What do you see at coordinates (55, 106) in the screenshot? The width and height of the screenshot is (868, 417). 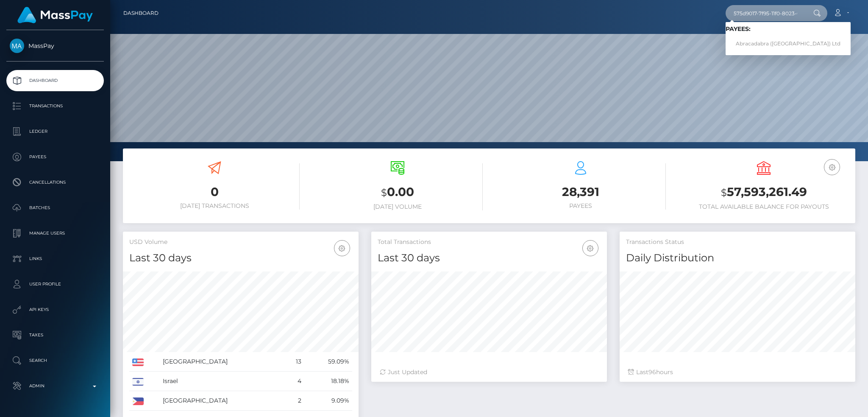 I see `p: Transactions` at bounding box center [55, 106].